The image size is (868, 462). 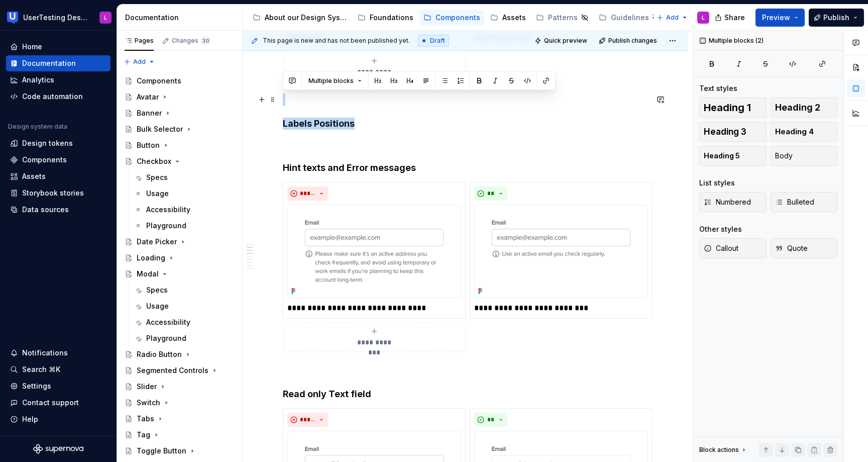 I want to click on img: 577d6952-760c-46fb-a881-7cafd1b6dddf.png, so click(x=375, y=251).